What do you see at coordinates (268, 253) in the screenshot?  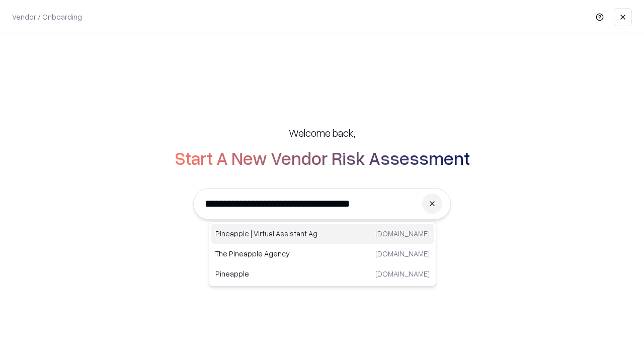 I see `p: The Pineapple Agency` at bounding box center [268, 253].